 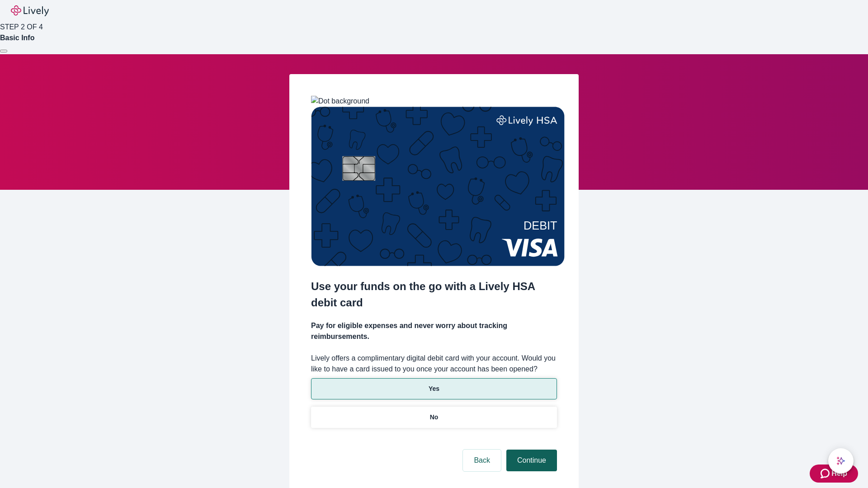 What do you see at coordinates (434, 364) in the screenshot?
I see `label: Lively offers a complimentary digital debit card with your account. Would you like to have a card...` at bounding box center [434, 364].